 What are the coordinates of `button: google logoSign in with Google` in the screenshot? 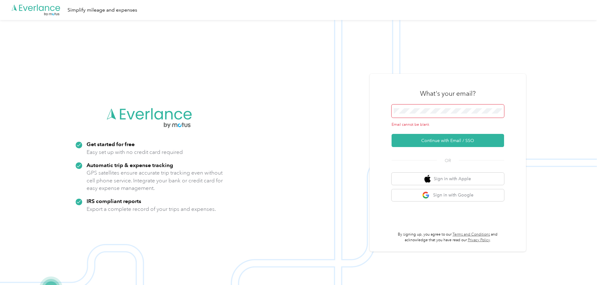 It's located at (448, 195).